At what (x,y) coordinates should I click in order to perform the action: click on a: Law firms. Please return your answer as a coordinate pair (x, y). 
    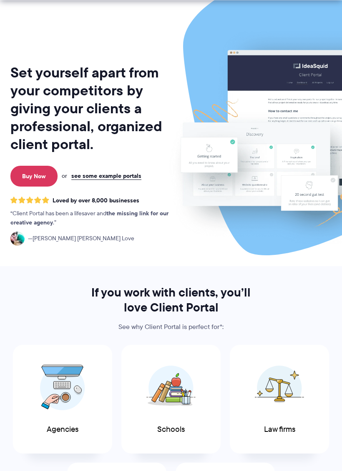
    Looking at the image, I should click on (279, 399).